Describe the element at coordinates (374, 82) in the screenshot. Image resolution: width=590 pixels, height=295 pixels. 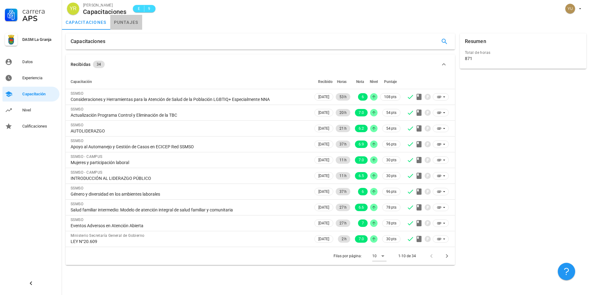
I see `span: Nivel` at that location.